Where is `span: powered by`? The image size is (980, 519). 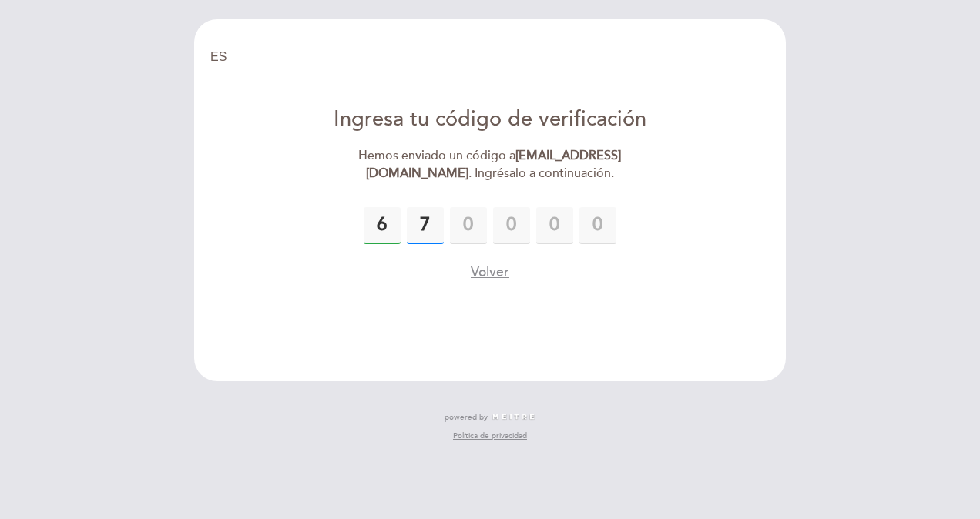 span: powered by is located at coordinates (466, 418).